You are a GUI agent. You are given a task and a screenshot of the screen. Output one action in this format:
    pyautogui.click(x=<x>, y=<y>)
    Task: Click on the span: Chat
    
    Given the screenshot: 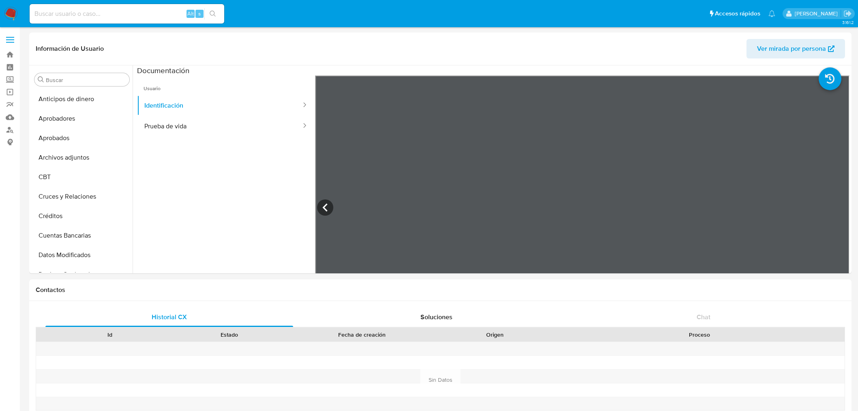 What is the action you would take?
    pyautogui.click(x=704, y=316)
    